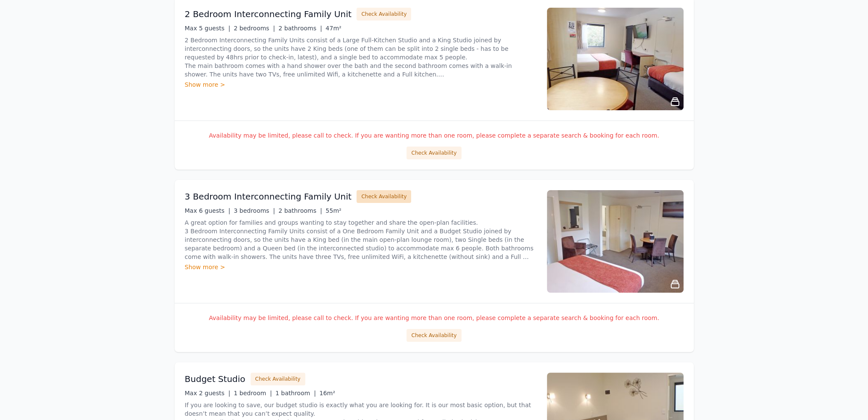 The height and width of the screenshot is (420, 868). I want to click on h3: 3 Bedroom Interconnecting Family Unit, so click(268, 197).